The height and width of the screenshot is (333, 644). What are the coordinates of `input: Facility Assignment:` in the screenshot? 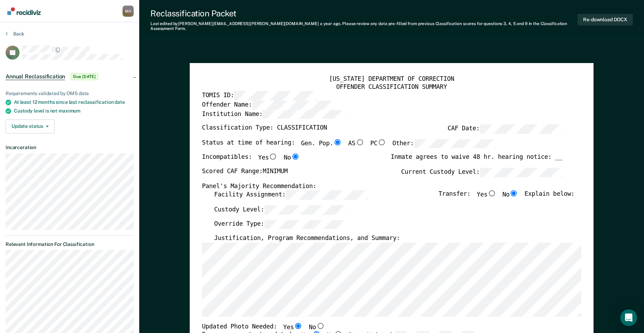 It's located at (327, 195).